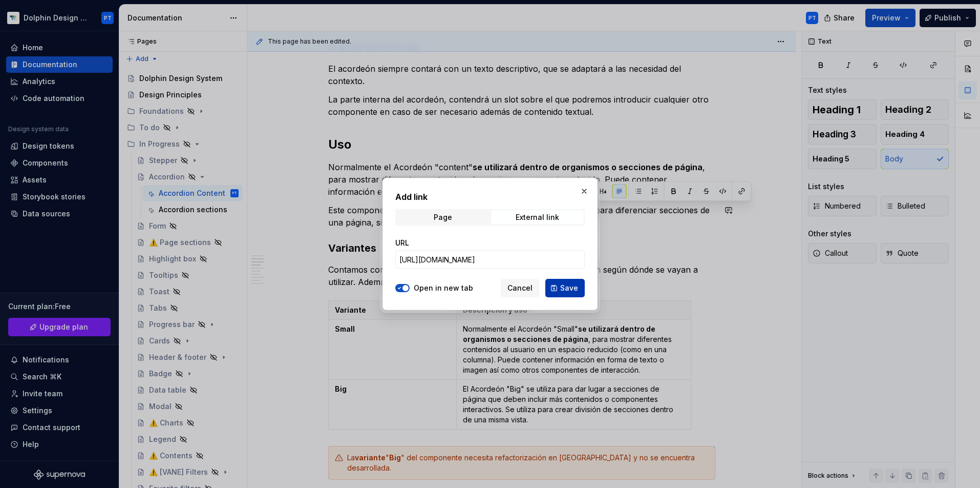 The height and width of the screenshot is (488, 980). Describe the element at coordinates (402, 243) in the screenshot. I see `label: URL` at that location.